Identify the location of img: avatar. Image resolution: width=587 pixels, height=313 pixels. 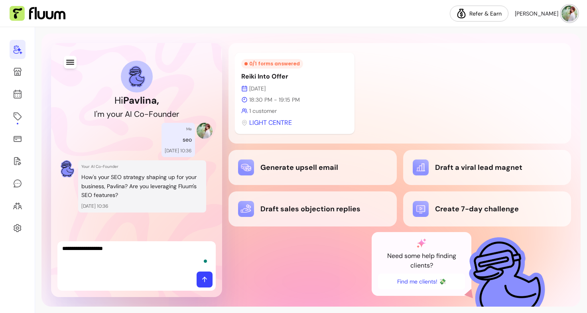
(569, 14).